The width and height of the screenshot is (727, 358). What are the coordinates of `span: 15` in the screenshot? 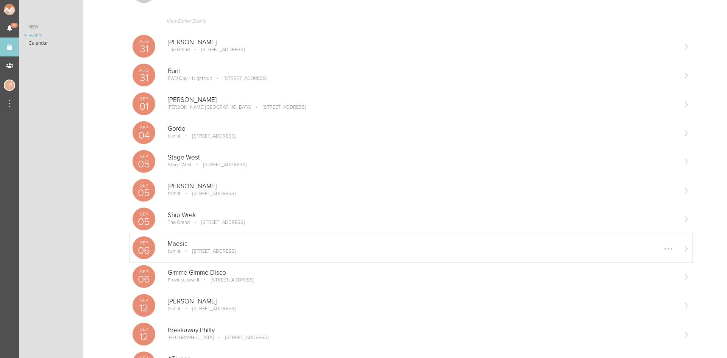 It's located at (14, 25).